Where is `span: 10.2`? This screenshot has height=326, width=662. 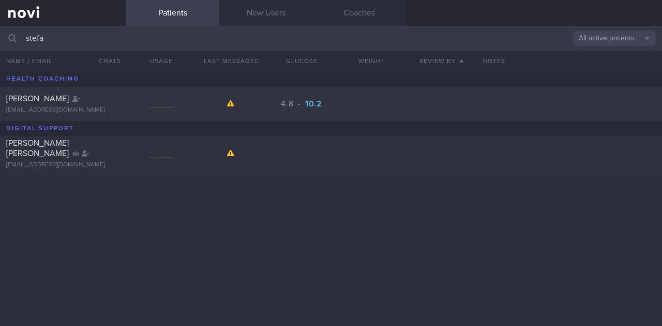
span: 10.2 is located at coordinates (313, 104).